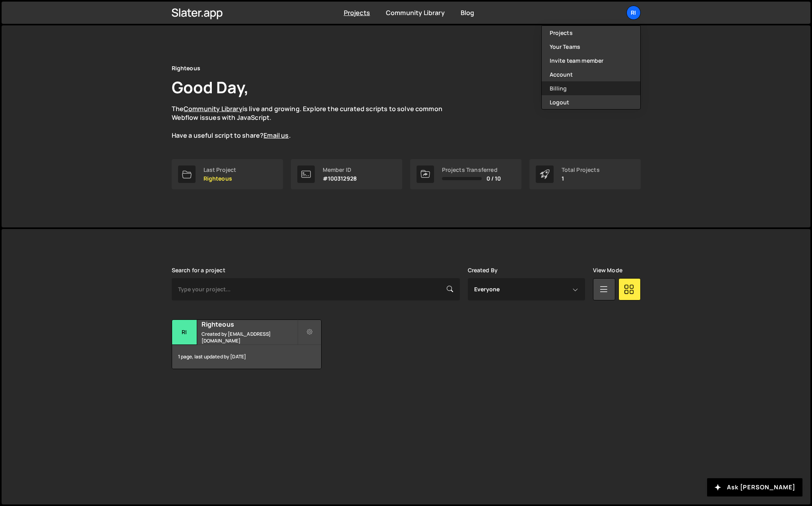 This screenshot has width=812, height=506. Describe the element at coordinates (315, 122) in the screenshot. I see `p: The is live and growing. Explore the curated scripts to solve common Webflow issues with JavaScri...` at that location.